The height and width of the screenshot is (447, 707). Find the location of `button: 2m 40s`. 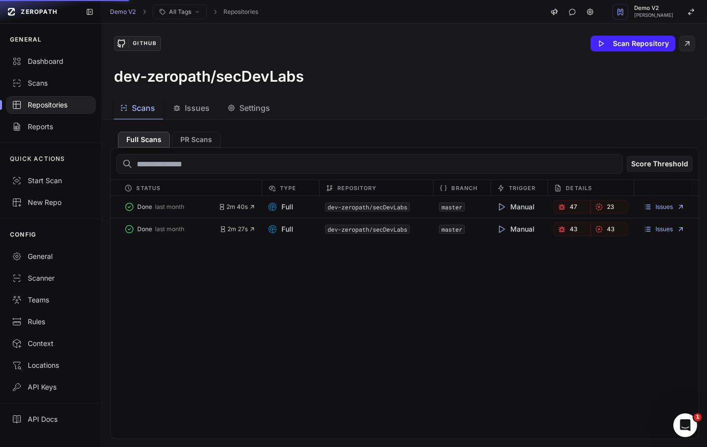

button: 2m 40s is located at coordinates (237, 207).